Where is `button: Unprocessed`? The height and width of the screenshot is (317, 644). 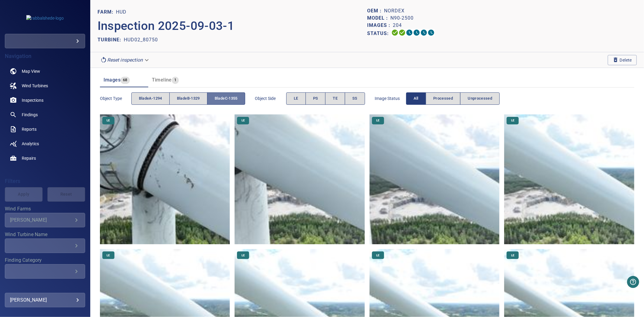
button: Unprocessed is located at coordinates (480, 99).